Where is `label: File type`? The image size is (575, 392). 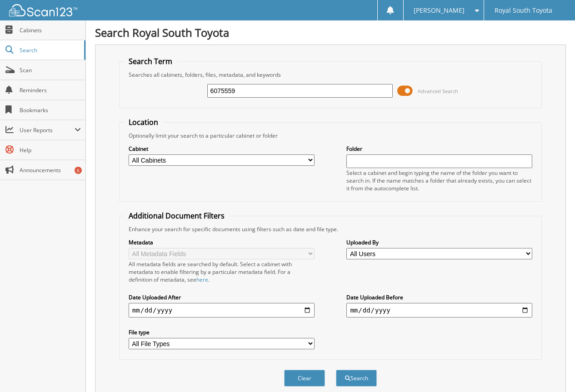 label: File type is located at coordinates (221, 332).